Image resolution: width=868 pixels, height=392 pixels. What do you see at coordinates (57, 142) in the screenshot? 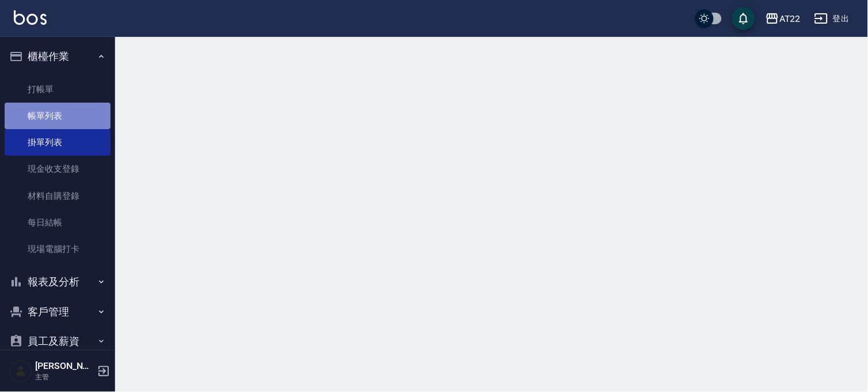
I see `a: 掛單列表` at bounding box center [57, 142].